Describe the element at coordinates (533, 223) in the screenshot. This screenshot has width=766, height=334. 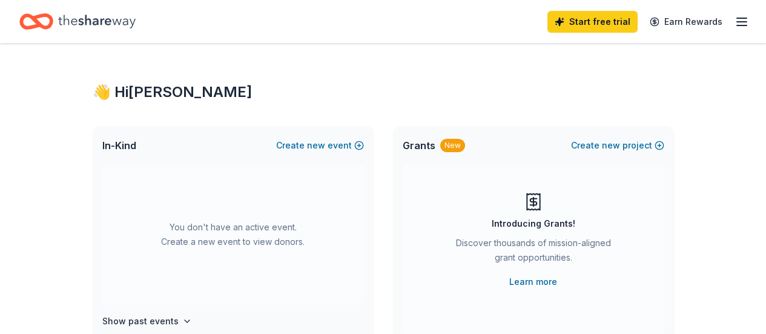
I see `div: Introducing Grants!` at that location.